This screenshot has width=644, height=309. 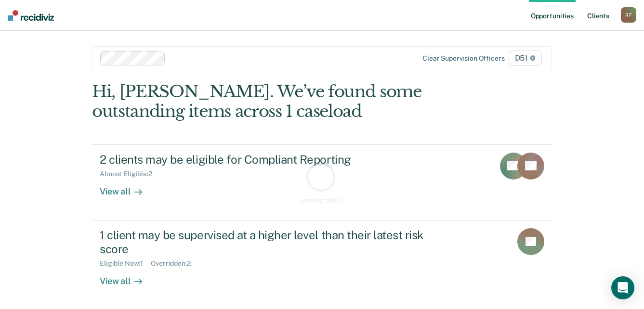 I want to click on button: RF, so click(x=628, y=15).